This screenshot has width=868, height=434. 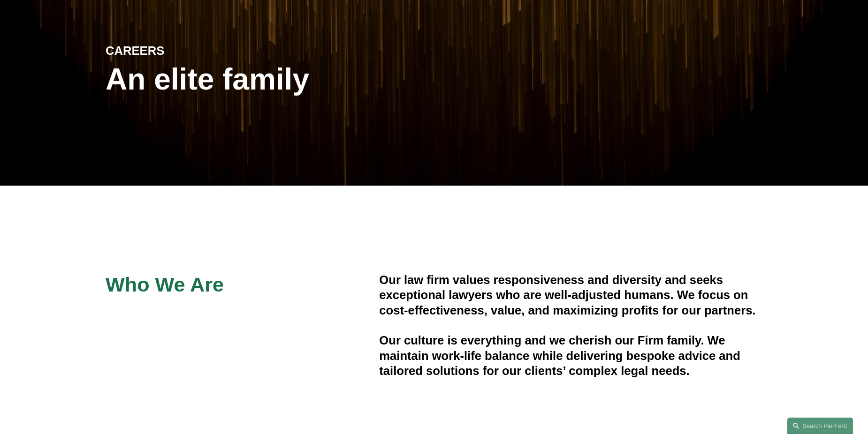 I want to click on h4: Our culture is everything and we cherish our Firm family. We maintain work-life balance while del..., so click(x=570, y=355).